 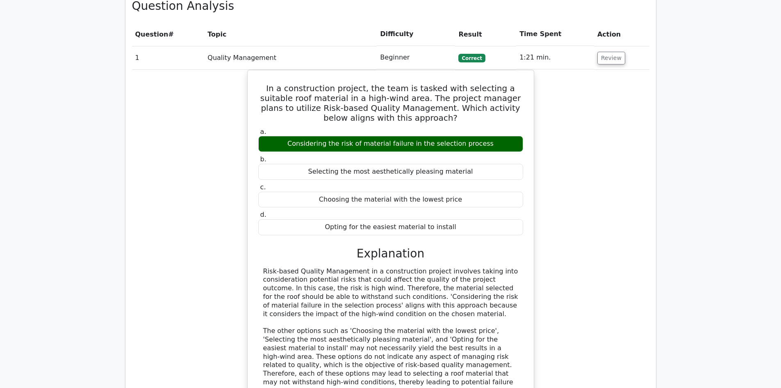 What do you see at coordinates (416, 57) in the screenshot?
I see `td: Beginner` at bounding box center [416, 57].